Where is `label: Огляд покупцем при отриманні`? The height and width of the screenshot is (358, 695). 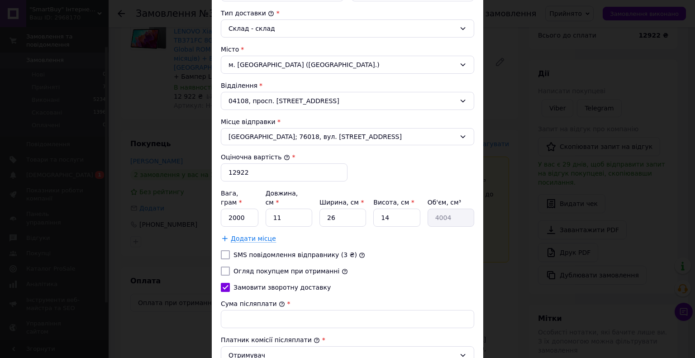 label: Огляд покупцем при отриманні is located at coordinates (286, 271).